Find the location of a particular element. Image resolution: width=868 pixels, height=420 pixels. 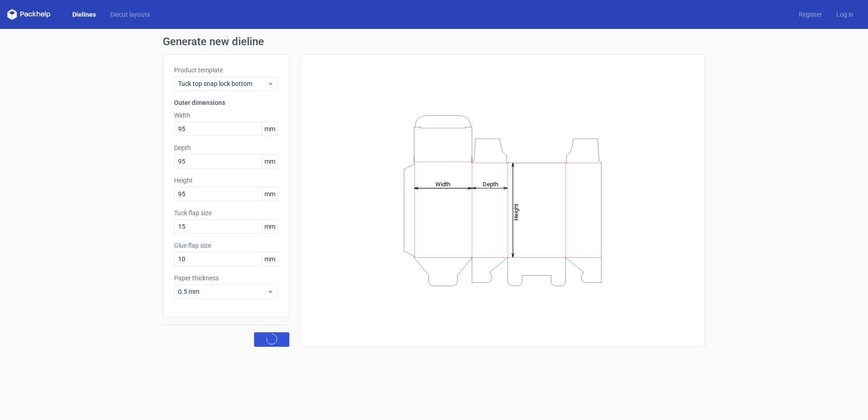

label: Tuck flap size is located at coordinates (226, 213).